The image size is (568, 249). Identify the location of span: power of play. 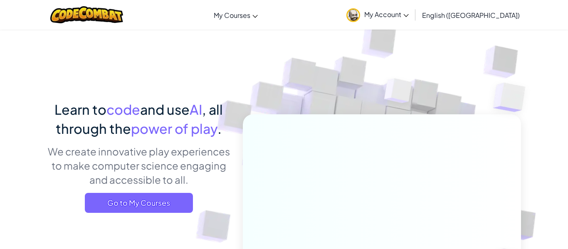
(174, 128).